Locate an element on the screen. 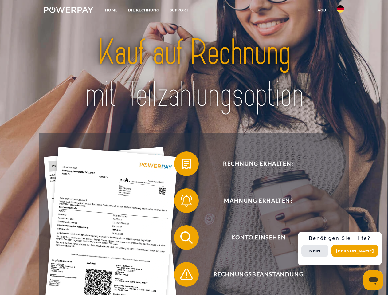  span: Rechnung erhalten? is located at coordinates (259, 164).